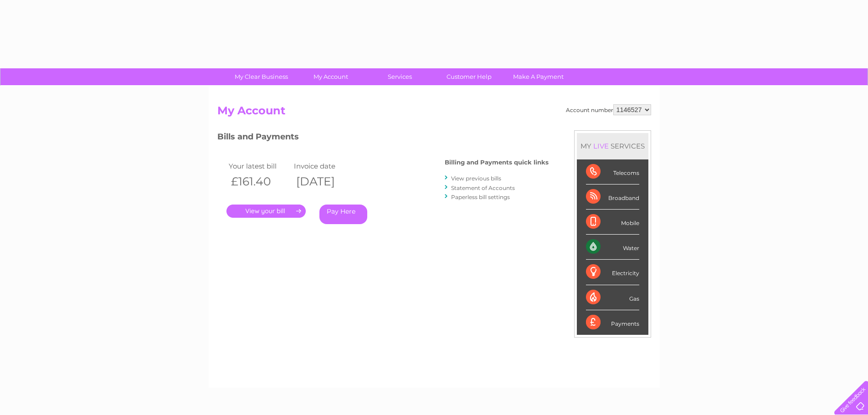 The image size is (868, 415). What do you see at coordinates (469, 76) in the screenshot?
I see `a: Customer Help` at bounding box center [469, 76].